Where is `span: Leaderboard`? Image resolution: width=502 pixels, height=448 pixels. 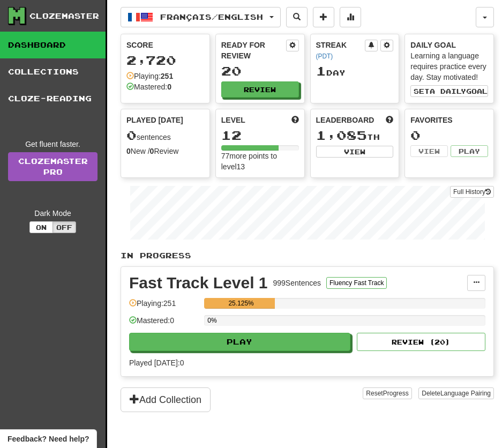 span: Leaderboard is located at coordinates (345, 120).